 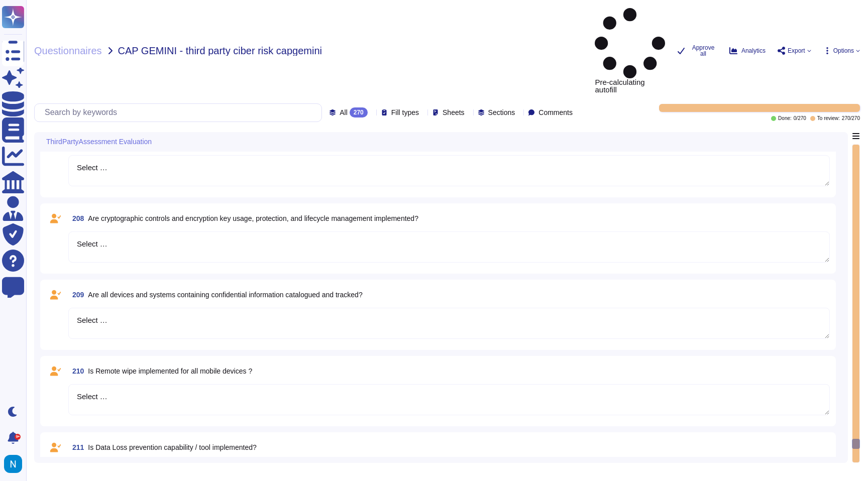 I want to click on span: 208, so click(x=76, y=219).